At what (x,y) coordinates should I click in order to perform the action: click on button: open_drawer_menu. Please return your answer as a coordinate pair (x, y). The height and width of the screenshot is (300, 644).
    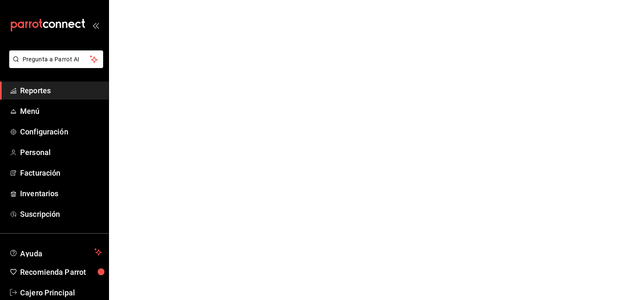
    Looking at the image, I should click on (95, 25).